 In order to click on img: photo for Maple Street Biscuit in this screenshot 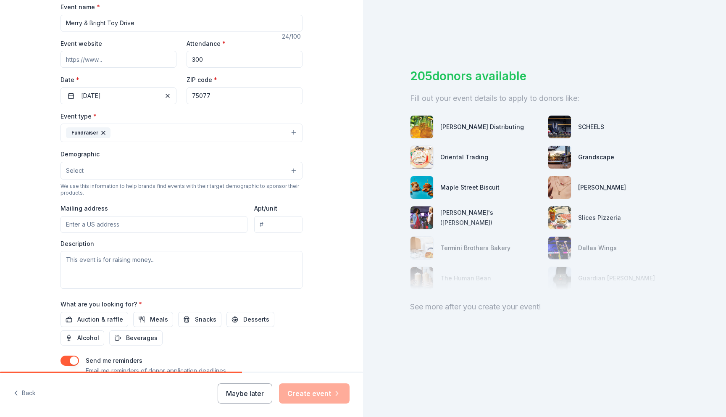, I will do `click(422, 187)`.